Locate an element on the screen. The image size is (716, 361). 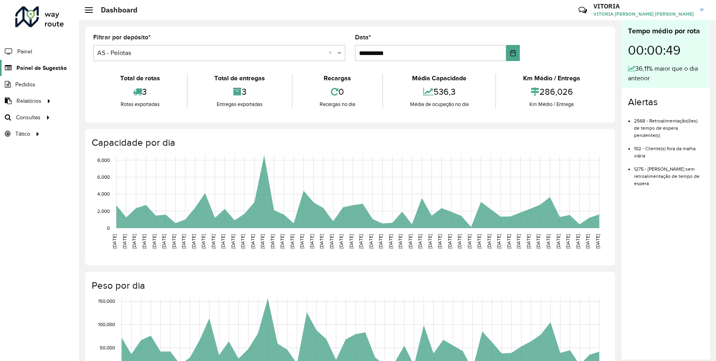
div: Média de ocupação no dia is located at coordinates (439, 104).